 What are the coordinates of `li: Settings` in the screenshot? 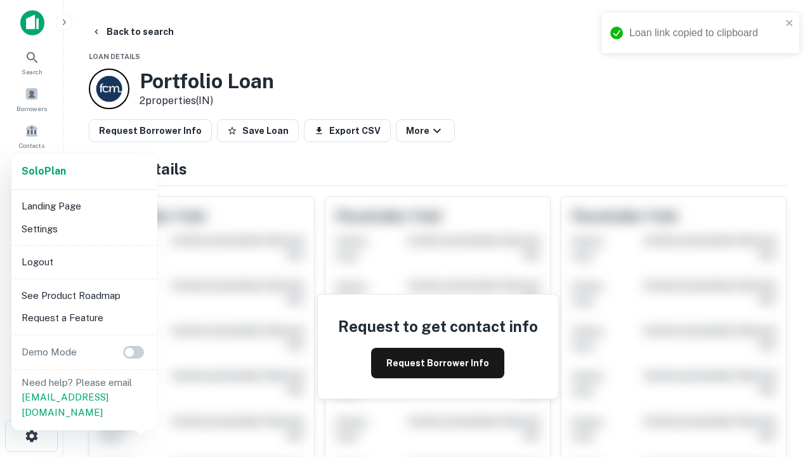 It's located at (84, 229).